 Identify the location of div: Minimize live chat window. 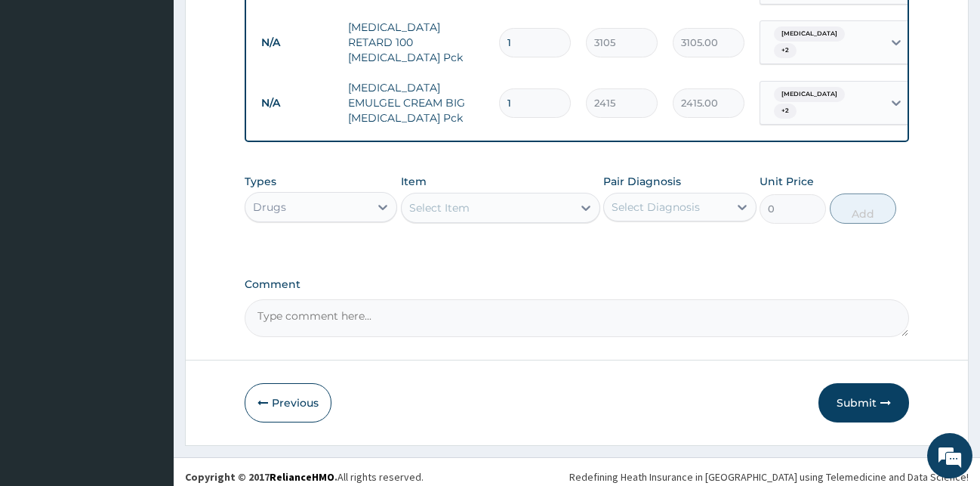
(266, 25).